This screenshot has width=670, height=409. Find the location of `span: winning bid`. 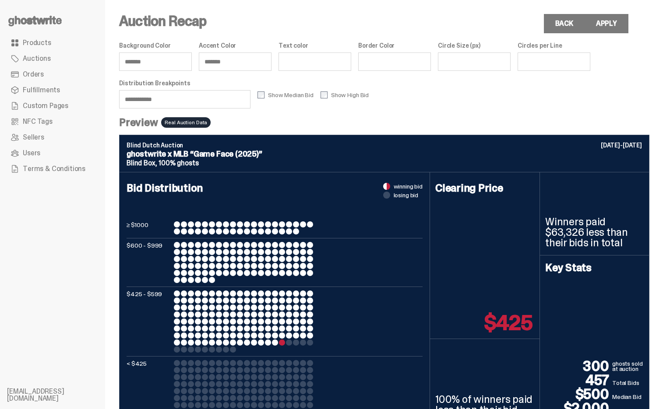

span: winning bid is located at coordinates (408, 187).